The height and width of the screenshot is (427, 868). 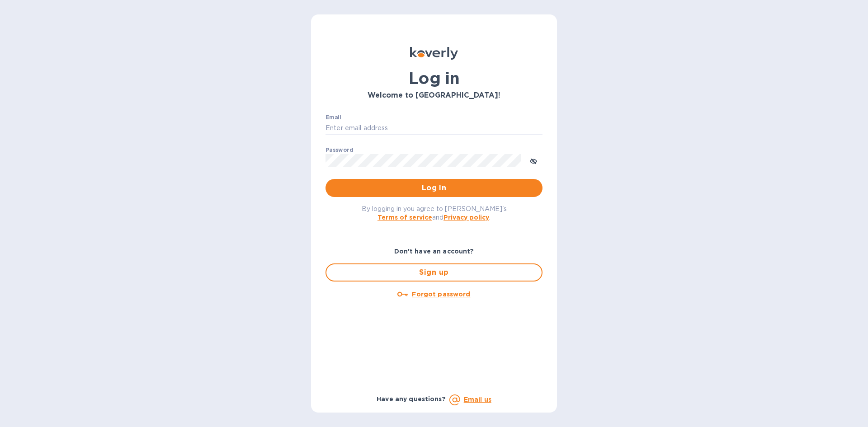 I want to click on span: Log in, so click(x=434, y=188).